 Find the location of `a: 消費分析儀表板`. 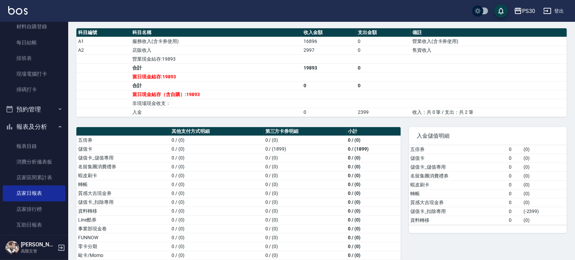

a: 消費分析儀表板 is located at coordinates (34, 162).